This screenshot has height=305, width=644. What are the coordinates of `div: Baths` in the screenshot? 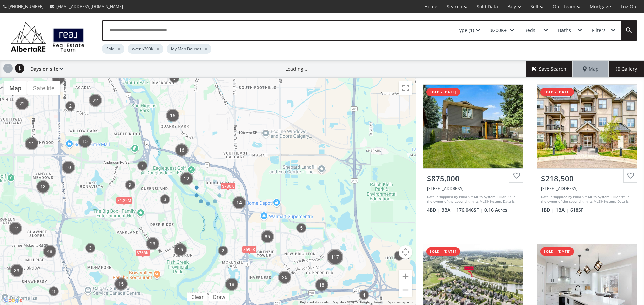 It's located at (565, 31).